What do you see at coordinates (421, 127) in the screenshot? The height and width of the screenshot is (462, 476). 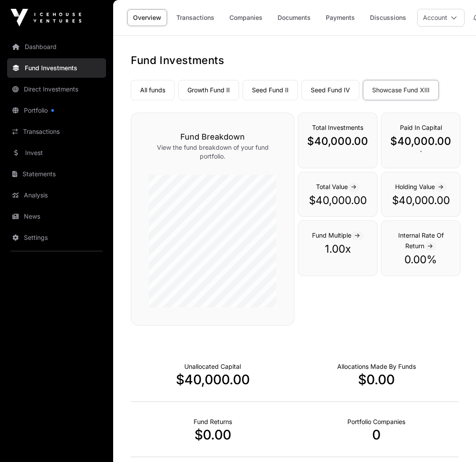 I see `span: Paid In Capital` at bounding box center [421, 127].